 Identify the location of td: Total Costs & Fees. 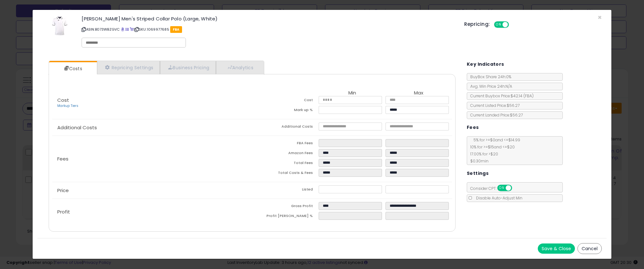
(285, 174).